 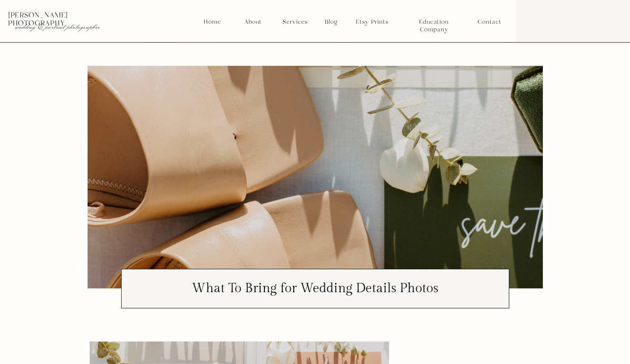 I want to click on a: Services, so click(x=295, y=22).